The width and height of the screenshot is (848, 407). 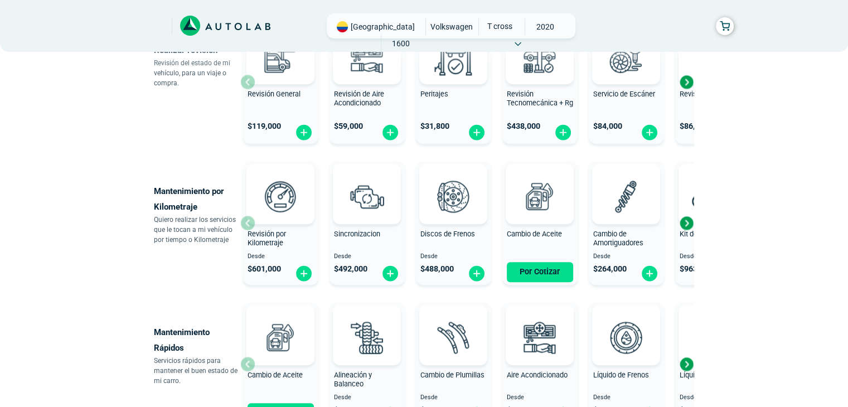 I want to click on span: $ 119,000, so click(x=264, y=126).